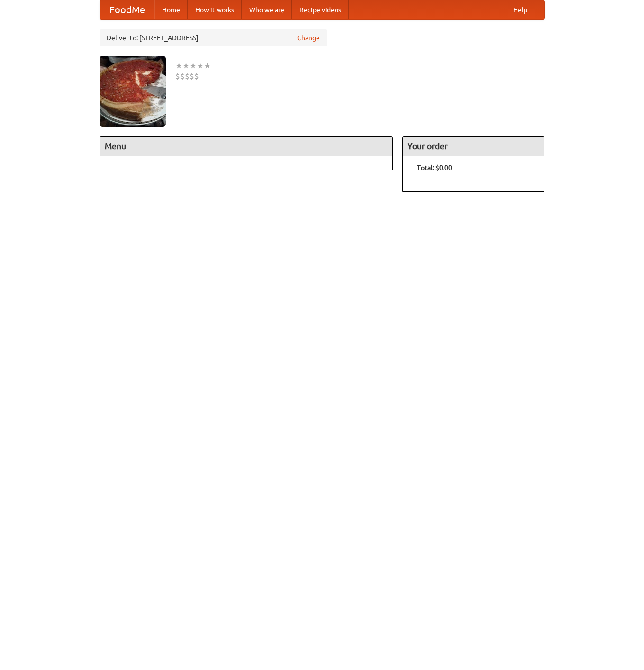 Image resolution: width=644 pixels, height=670 pixels. What do you see at coordinates (473, 146) in the screenshot?
I see `h4: Your order` at bounding box center [473, 146].